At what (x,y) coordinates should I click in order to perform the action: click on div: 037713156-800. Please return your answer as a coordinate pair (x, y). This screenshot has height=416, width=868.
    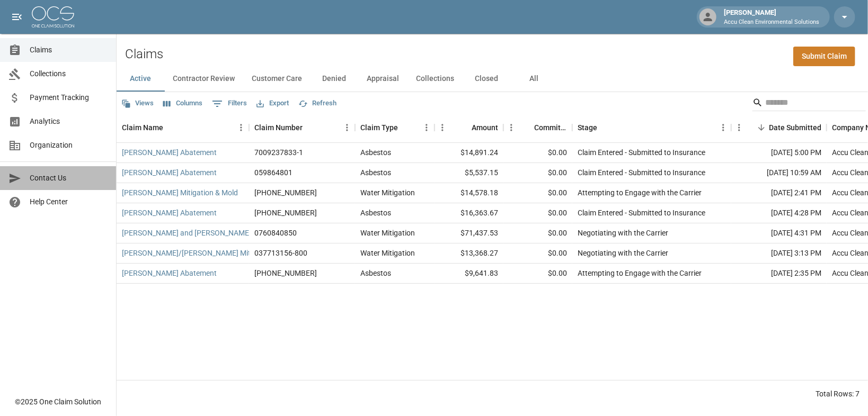
    Looking at the image, I should click on (281, 253).